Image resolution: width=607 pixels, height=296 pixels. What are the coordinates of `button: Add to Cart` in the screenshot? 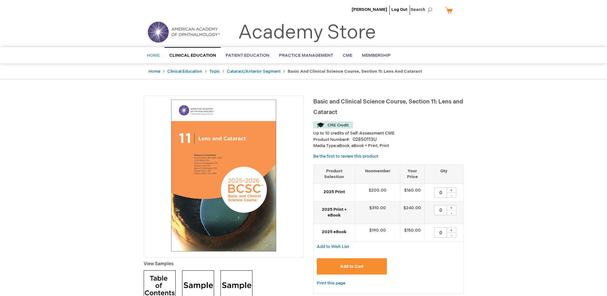 It's located at (352, 266).